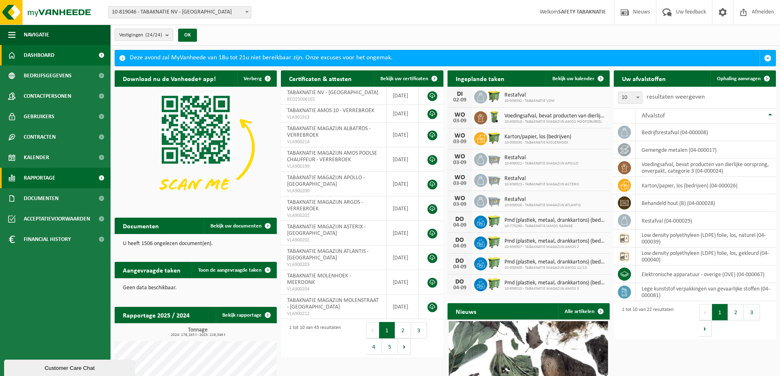  Describe the element at coordinates (180, 12) in the screenshot. I see `span: 10-819046 - TABAKNATIE NV - ANTWERPEN` at that location.